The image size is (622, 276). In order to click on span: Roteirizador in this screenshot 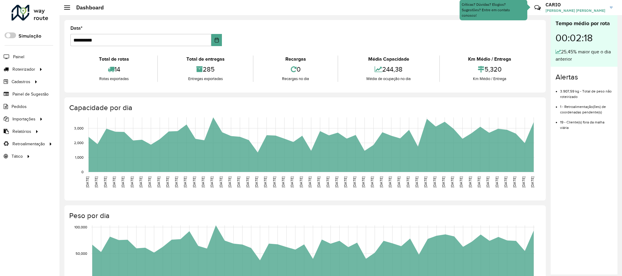, I will do `click(24, 69)`.